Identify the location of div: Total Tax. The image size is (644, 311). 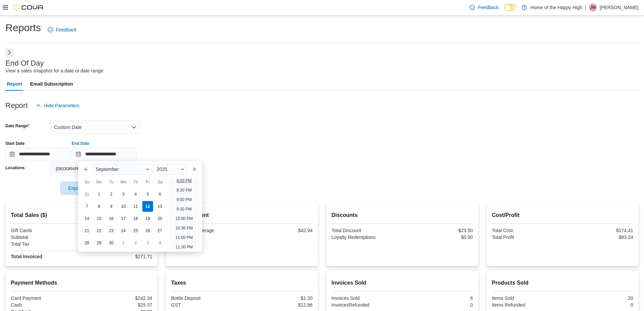
(45, 244).